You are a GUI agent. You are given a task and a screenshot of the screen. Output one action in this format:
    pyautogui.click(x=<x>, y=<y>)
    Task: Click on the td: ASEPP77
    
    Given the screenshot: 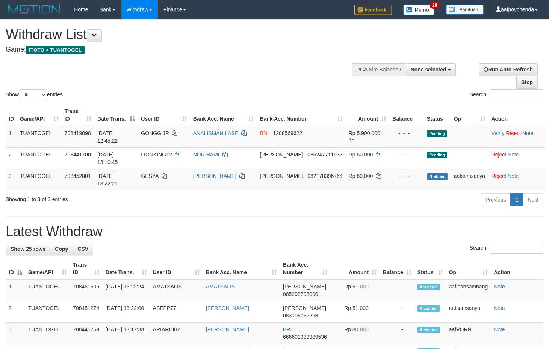 What is the action you would take?
    pyautogui.click(x=176, y=311)
    